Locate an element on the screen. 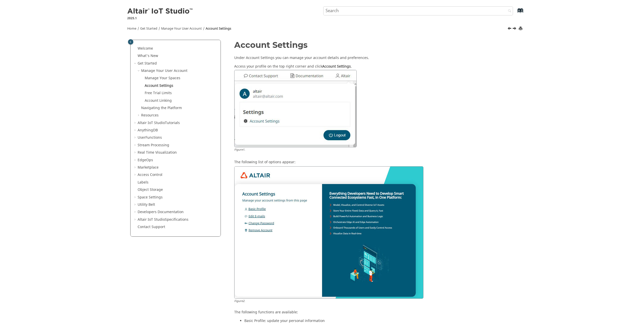 This screenshot has height=325, width=644. span: Expand Developers Documentation is located at coordinates (135, 212).